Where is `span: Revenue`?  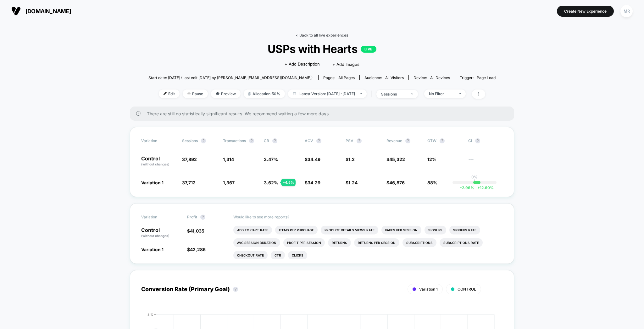
span: Revenue is located at coordinates (394, 141).